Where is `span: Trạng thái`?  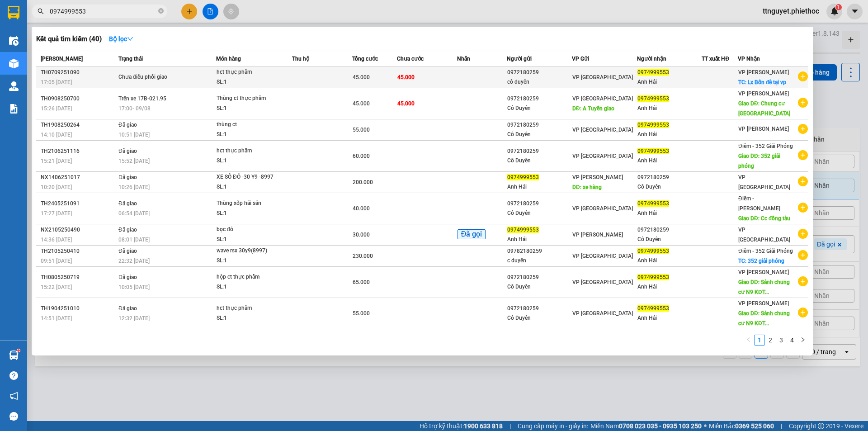
span: Trạng thái is located at coordinates (131, 59).